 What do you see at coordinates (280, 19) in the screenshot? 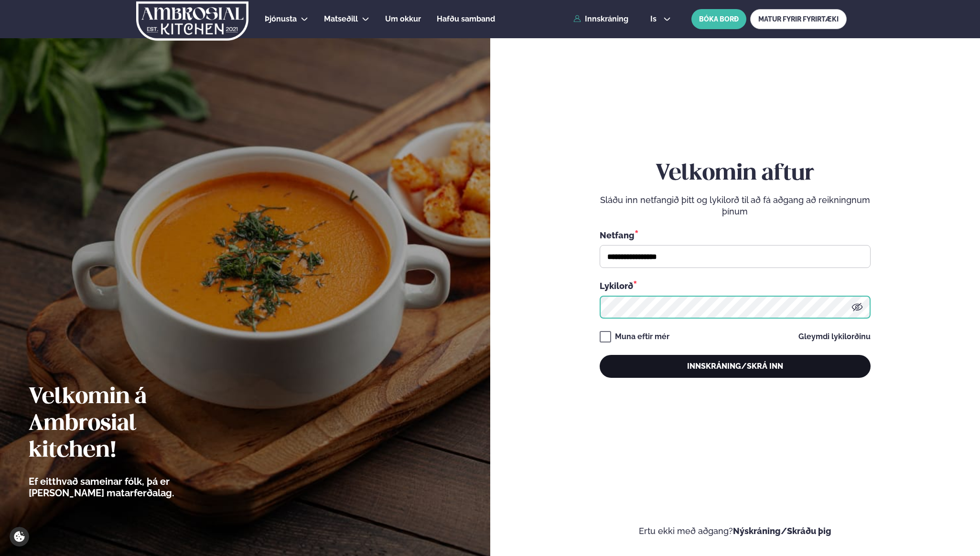
I see `a: Þjónusta` at bounding box center [280, 19].